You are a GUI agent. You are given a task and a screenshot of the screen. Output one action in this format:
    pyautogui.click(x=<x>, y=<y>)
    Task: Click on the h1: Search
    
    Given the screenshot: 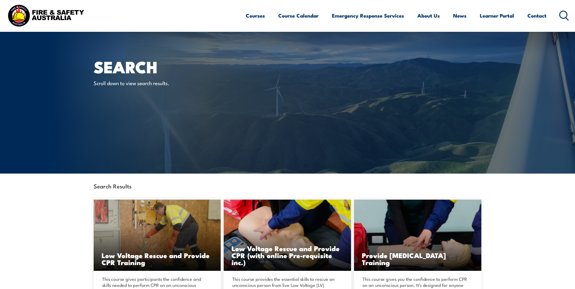 What is the action you would take?
    pyautogui.click(x=168, y=66)
    